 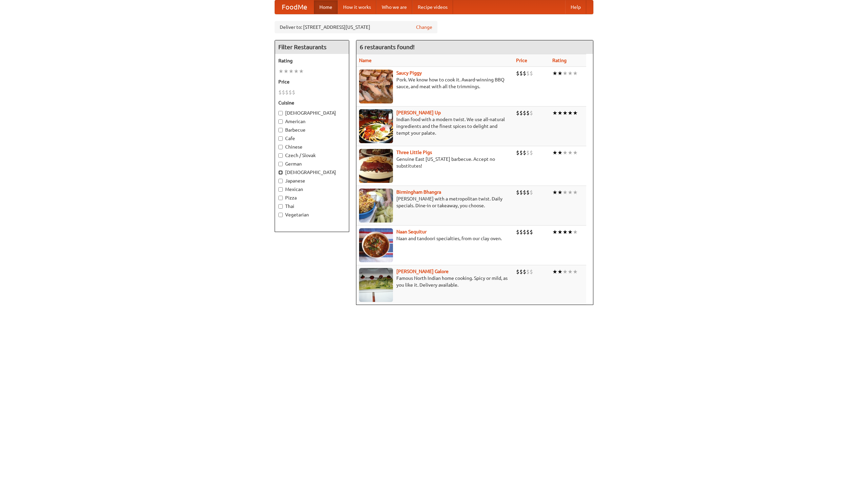 I want to click on a: Change, so click(x=424, y=27).